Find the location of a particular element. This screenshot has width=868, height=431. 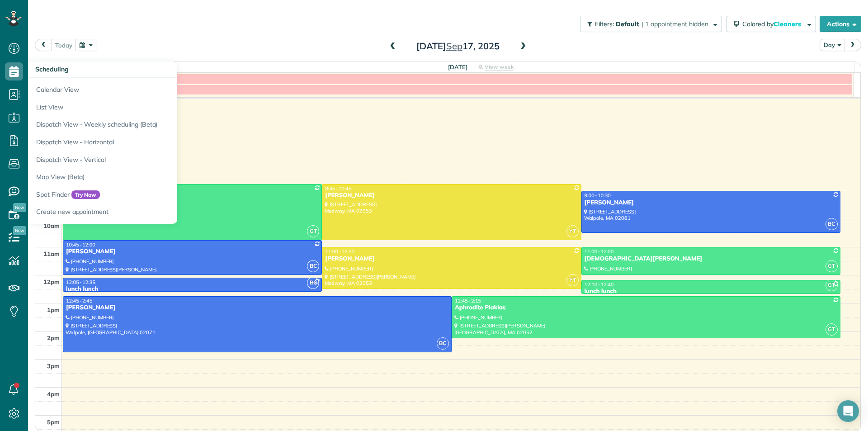

span: Try Now is located at coordinates (86, 195).